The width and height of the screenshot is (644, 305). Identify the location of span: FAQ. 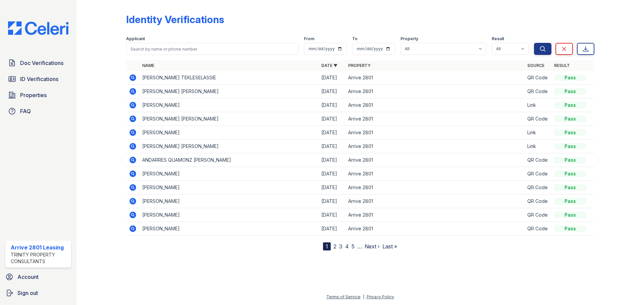
(25, 111).